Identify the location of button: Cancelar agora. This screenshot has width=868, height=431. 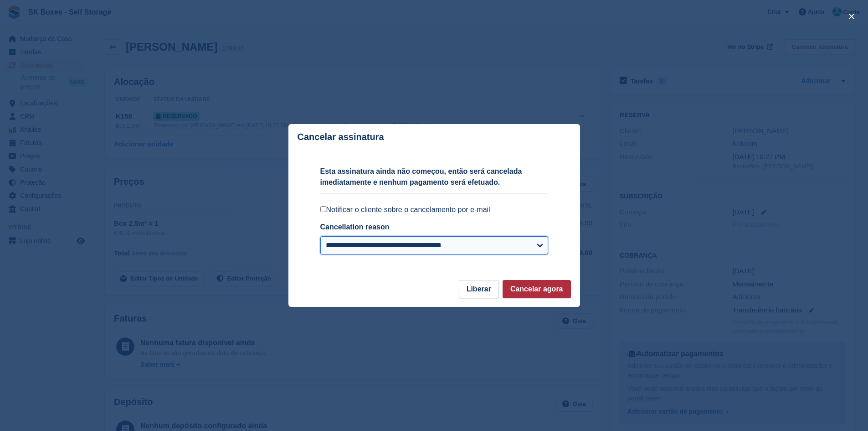
(537, 289).